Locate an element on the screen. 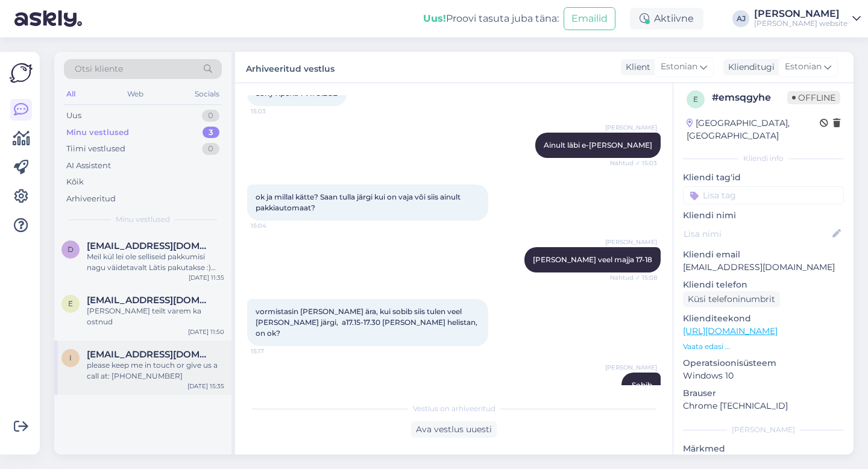  p: Kliendi telefon is located at coordinates (763, 284).